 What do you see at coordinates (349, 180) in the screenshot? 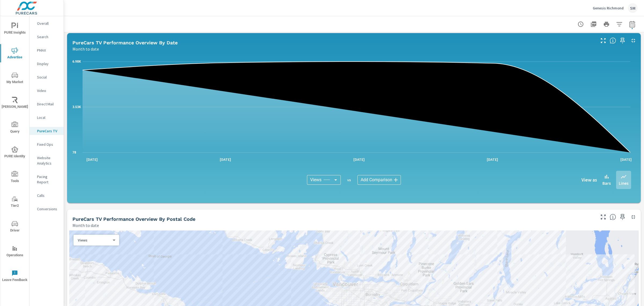
I see `p: vs` at bounding box center [349, 180].